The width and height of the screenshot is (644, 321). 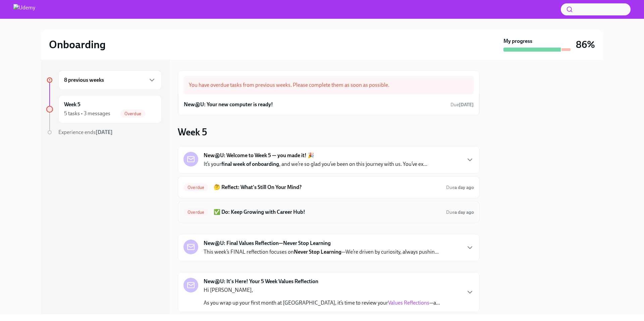 I want to click on strong: New@U: Welcome to Week 5 — you made it! 🎉, so click(x=259, y=155).